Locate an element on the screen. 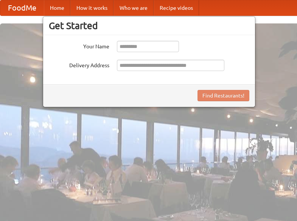  button: Find Restaurants! is located at coordinates (223, 96).